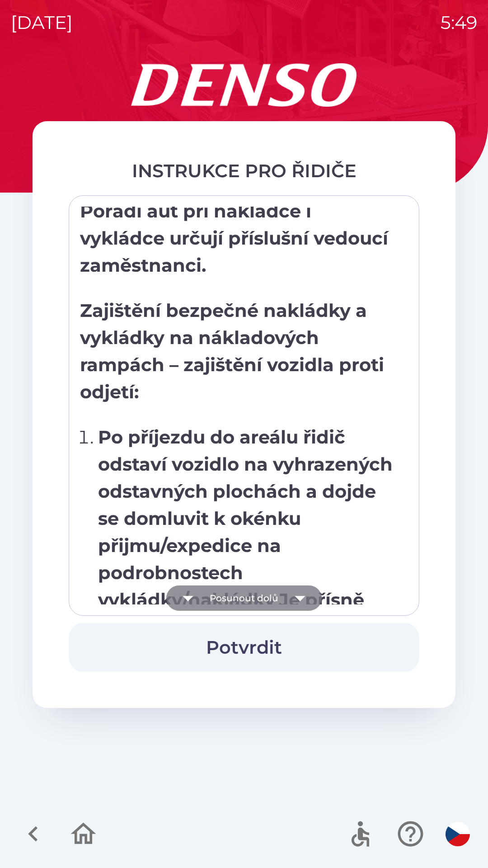  What do you see at coordinates (457, 834) in the screenshot?
I see `img: cs flag` at bounding box center [457, 834].